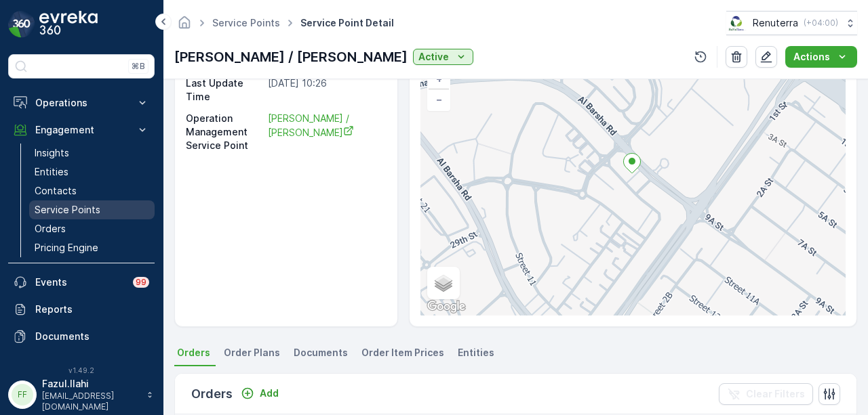  What do you see at coordinates (223, 90) in the screenshot?
I see `p: Last Update Time` at bounding box center [223, 90].